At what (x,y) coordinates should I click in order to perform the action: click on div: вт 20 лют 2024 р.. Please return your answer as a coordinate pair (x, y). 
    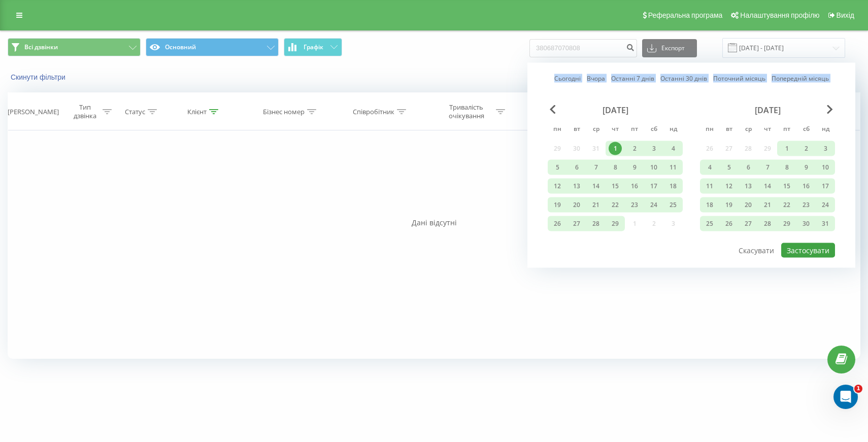
    Looking at the image, I should click on (576, 205).